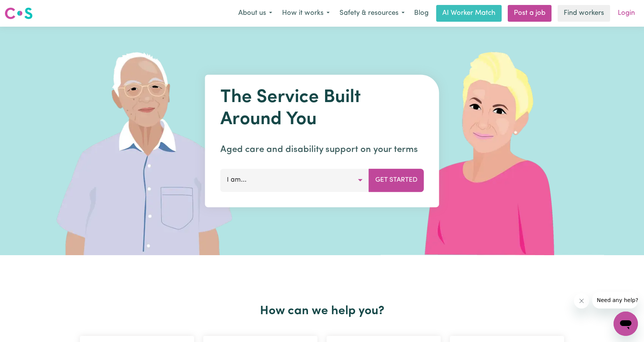  I want to click on button: About us, so click(255, 13).